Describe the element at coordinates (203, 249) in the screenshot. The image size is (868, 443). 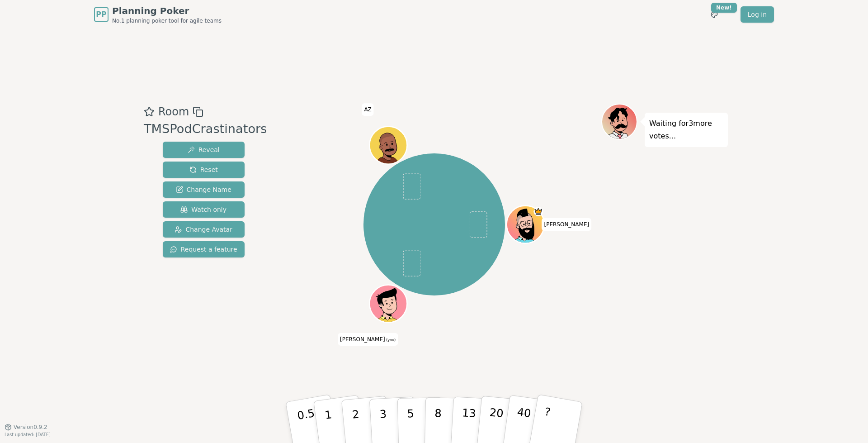
I see `button: Request a feature` at that location.